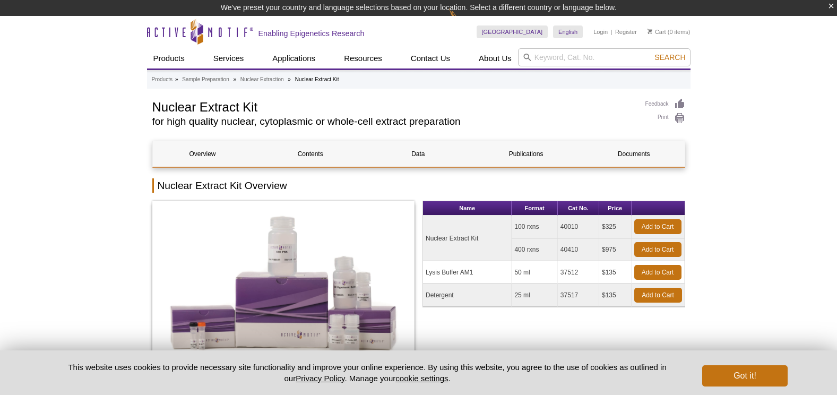  I want to click on th: Format, so click(534, 208).